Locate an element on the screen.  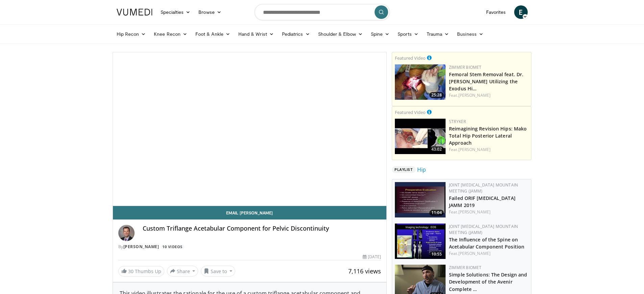
button: Save to is located at coordinates (218, 271).